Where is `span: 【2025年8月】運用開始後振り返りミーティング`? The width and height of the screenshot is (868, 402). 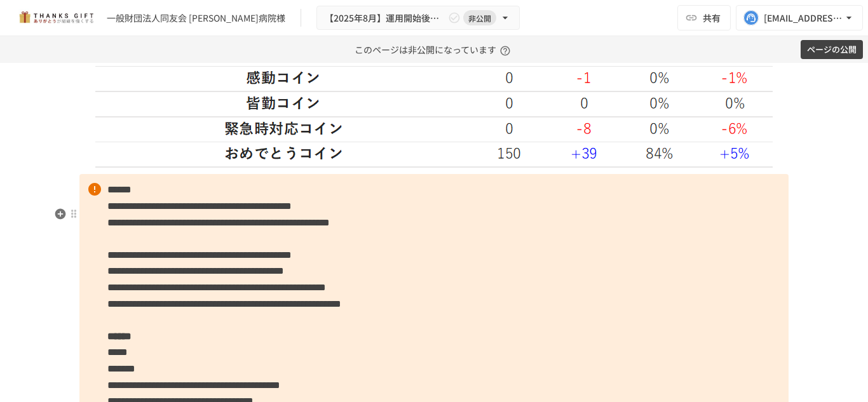 span: 【2025年8月】運用開始後振り返りミーティング is located at coordinates (385, 18).